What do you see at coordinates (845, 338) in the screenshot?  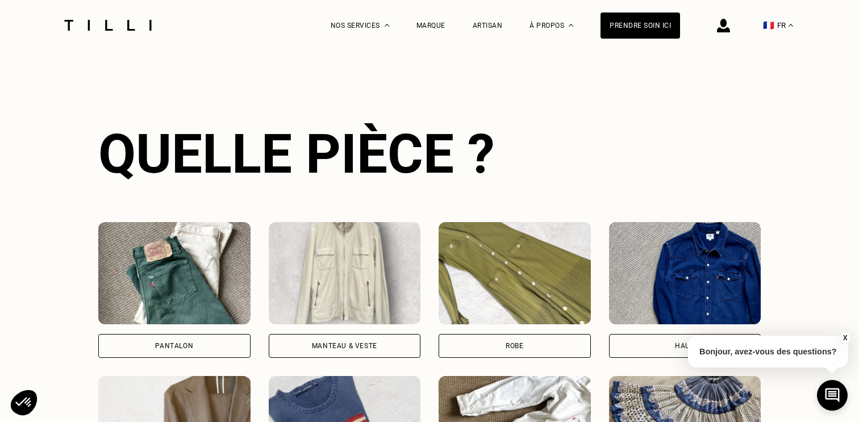 I see `button: X` at bounding box center [845, 338].